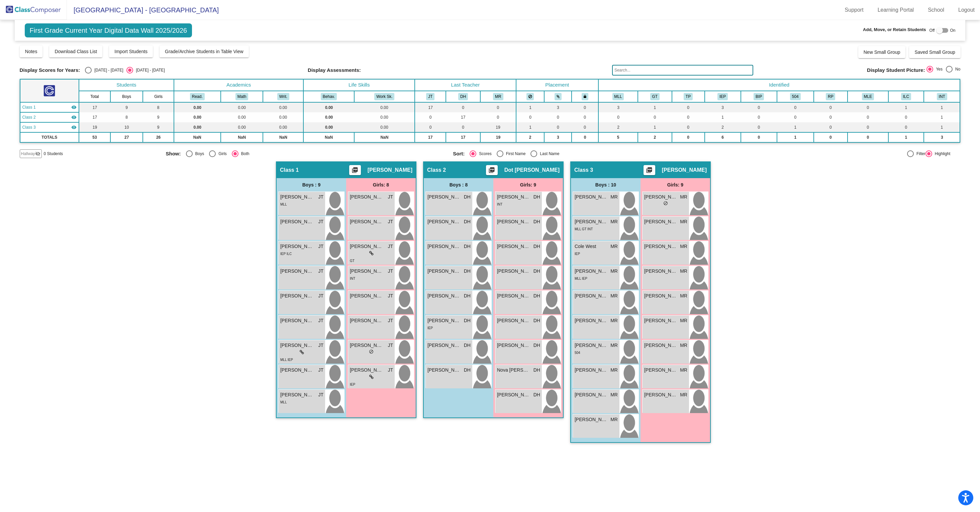 This screenshot has height=512, width=980. Describe the element at coordinates (158, 137) in the screenshot. I see `td: 26` at that location.